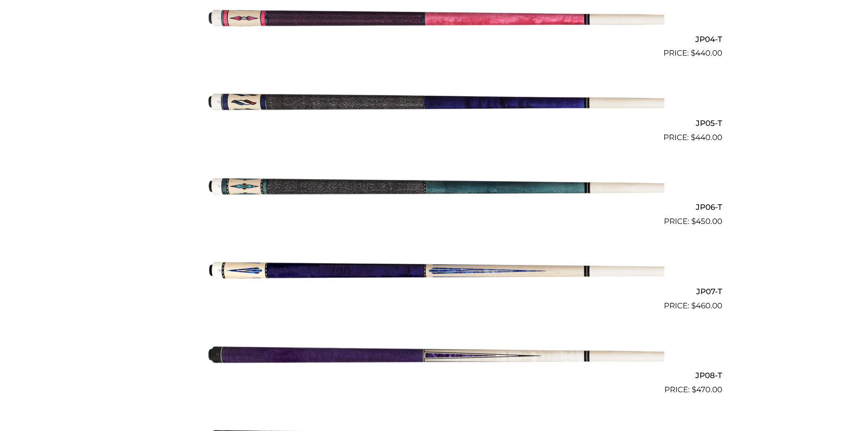 The height and width of the screenshot is (431, 868). What do you see at coordinates (707, 221) in the screenshot?
I see `bdi: 450.00` at bounding box center [707, 221].